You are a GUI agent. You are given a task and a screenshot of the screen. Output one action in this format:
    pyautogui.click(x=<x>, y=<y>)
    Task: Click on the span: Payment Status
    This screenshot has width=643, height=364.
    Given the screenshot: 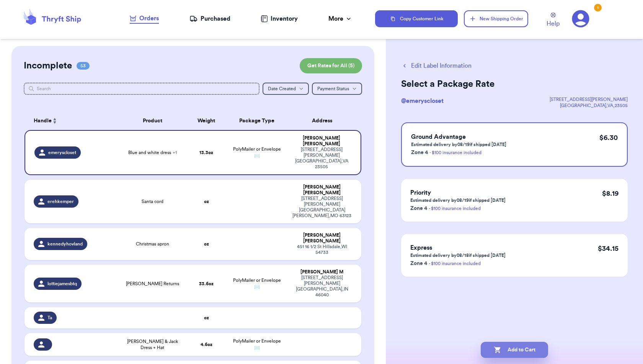 What is the action you would take?
    pyautogui.click(x=333, y=89)
    